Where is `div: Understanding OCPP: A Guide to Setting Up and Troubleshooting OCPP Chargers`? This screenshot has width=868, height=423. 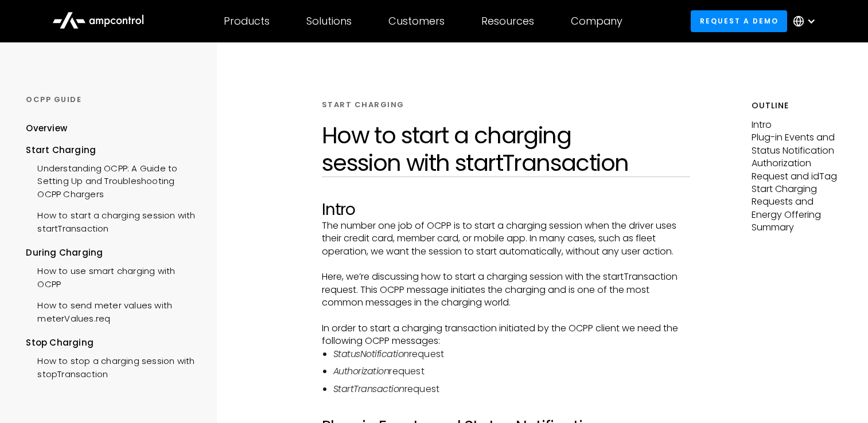 div: Understanding OCPP: A Guide to Setting Up and Troubleshooting OCPP Chargers is located at coordinates (113, 180).